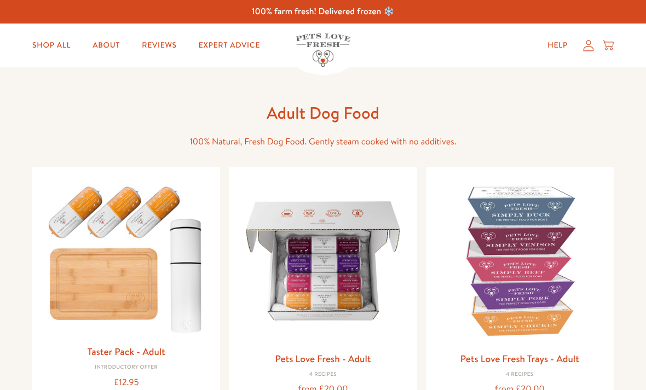 The width and height of the screenshot is (646, 390). What do you see at coordinates (229, 45) in the screenshot?
I see `a: Expert Advice` at bounding box center [229, 45].